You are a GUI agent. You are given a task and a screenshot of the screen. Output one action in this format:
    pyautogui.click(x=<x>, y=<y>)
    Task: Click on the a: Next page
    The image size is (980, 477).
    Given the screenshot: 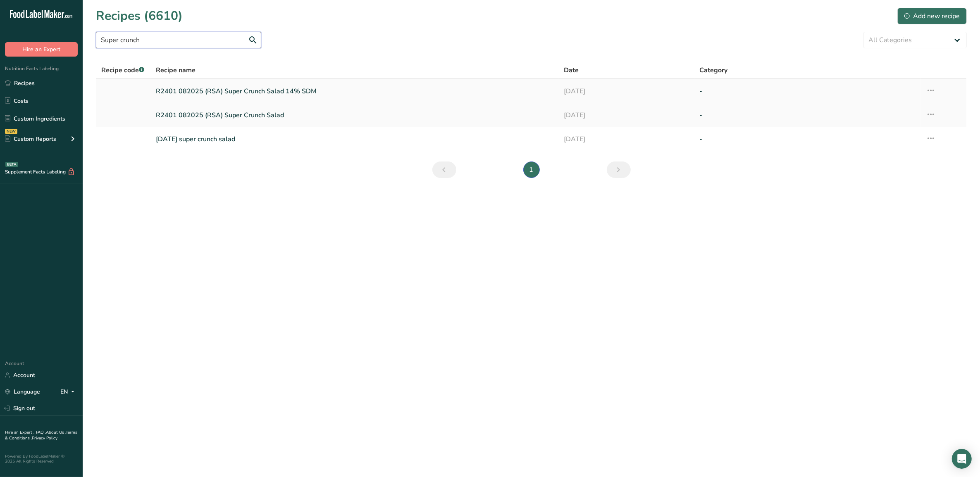 What is the action you would take?
    pyautogui.click(x=619, y=170)
    